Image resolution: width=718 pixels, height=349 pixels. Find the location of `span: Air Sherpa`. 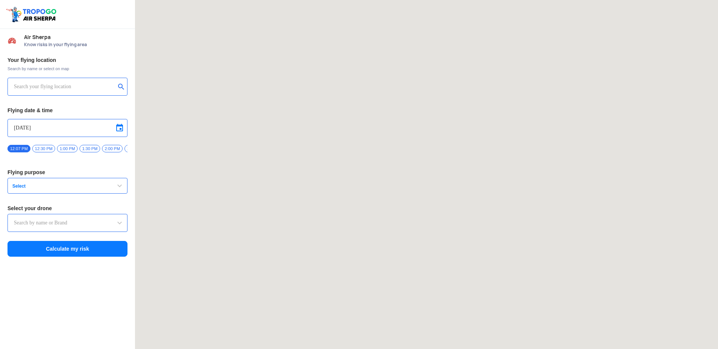

span: Air Sherpa is located at coordinates (76, 37).